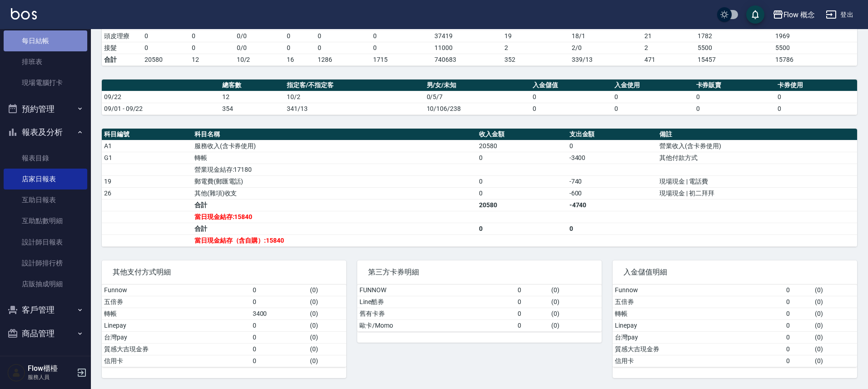  I want to click on a: 互助點數明細, so click(46, 221).